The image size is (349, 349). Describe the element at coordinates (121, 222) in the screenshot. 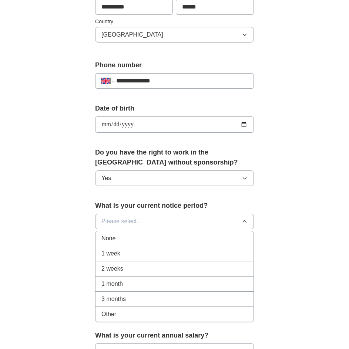

I see `span: Please select...` at that location.